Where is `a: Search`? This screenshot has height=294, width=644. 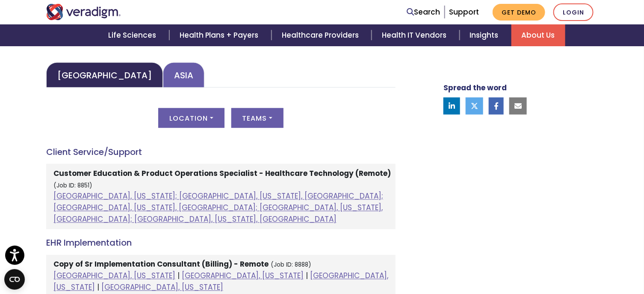 a: Search is located at coordinates (423, 12).